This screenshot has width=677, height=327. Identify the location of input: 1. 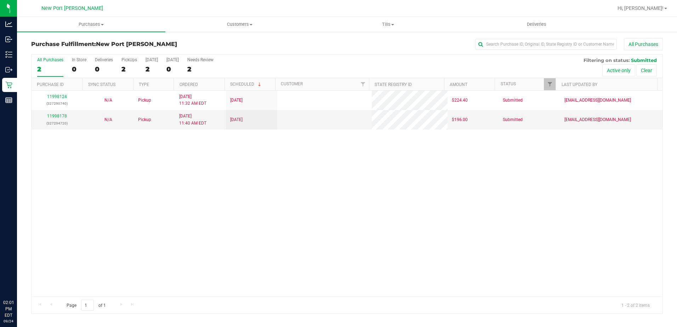
(87, 305).